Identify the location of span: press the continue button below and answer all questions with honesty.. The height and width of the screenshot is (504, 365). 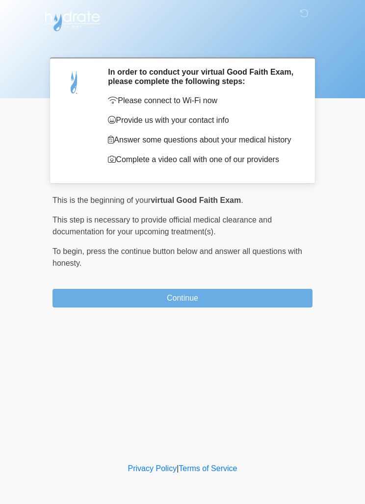
(177, 257).